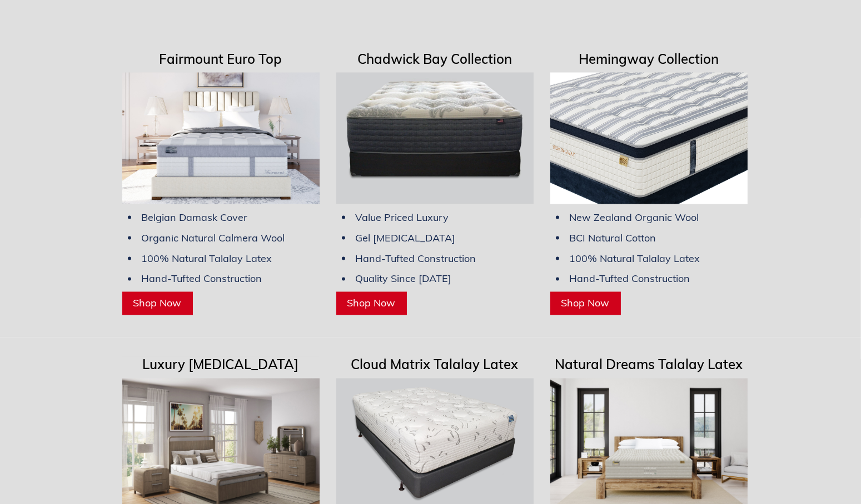  Describe the element at coordinates (613, 238) in the screenshot. I see `span: BCI Natural Cotton` at that location.